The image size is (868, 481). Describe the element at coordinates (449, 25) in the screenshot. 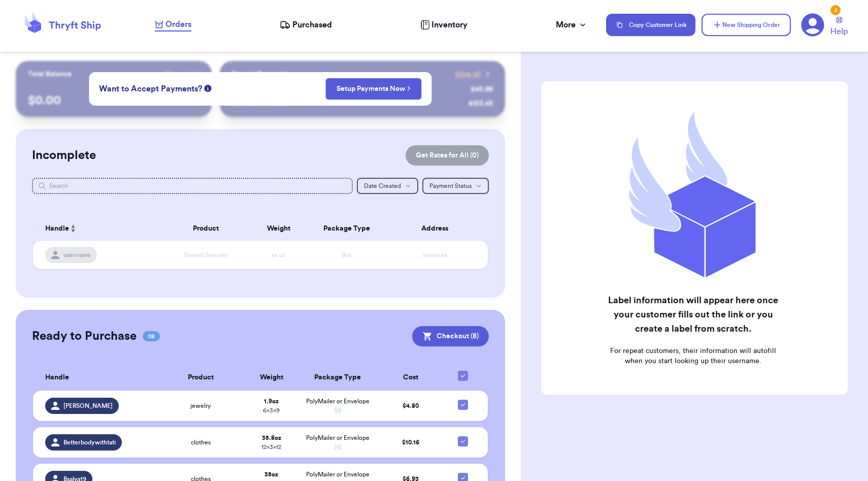

I see `span: Inventory` at that location.